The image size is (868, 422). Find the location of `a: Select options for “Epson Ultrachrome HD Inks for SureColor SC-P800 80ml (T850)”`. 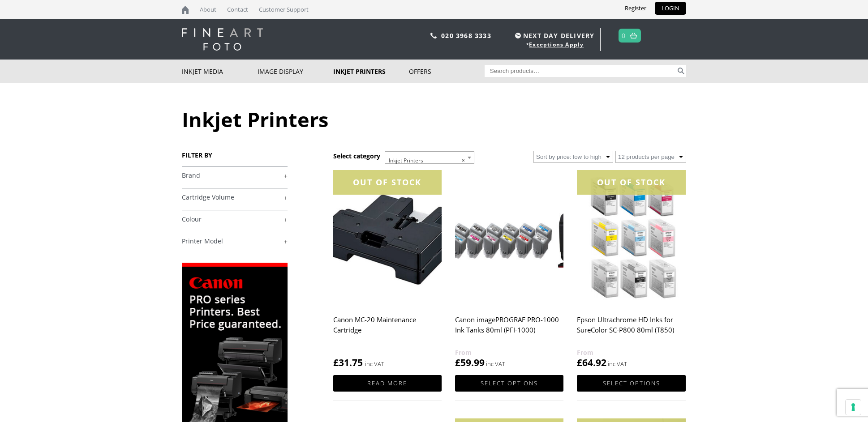

a: Select options for “Epson Ultrachrome HD Inks for SureColor SC-P800 80ml (T850)” is located at coordinates (631, 383).